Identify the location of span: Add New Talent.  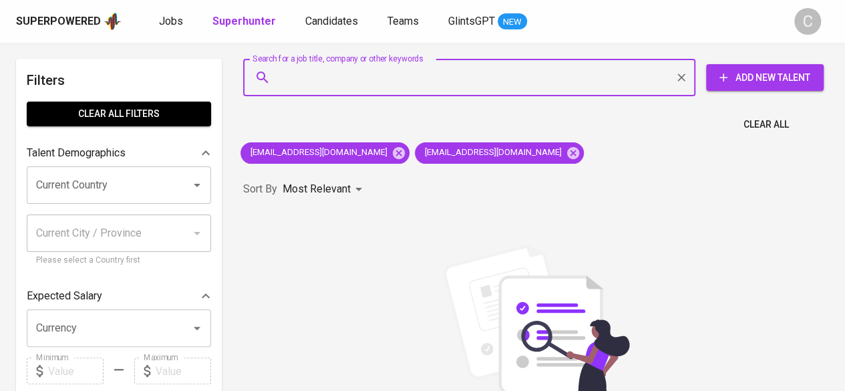
(765, 78).